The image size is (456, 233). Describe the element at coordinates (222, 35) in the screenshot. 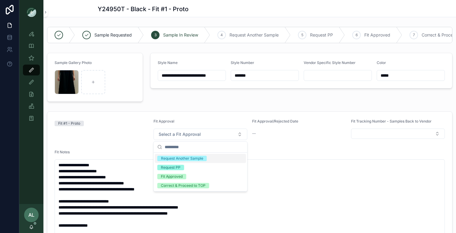

I see `span: 4` at that location.